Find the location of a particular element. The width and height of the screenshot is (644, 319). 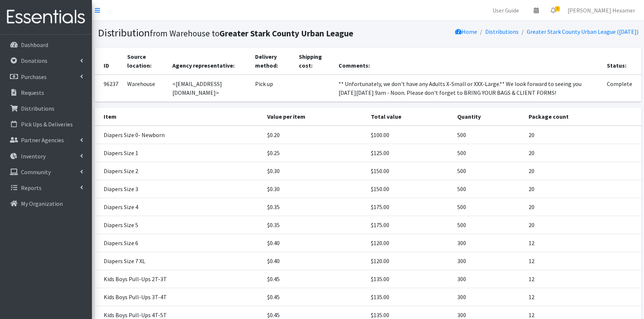

td: Kids Boys Pull-Ups 3T-4T is located at coordinates (179, 296).